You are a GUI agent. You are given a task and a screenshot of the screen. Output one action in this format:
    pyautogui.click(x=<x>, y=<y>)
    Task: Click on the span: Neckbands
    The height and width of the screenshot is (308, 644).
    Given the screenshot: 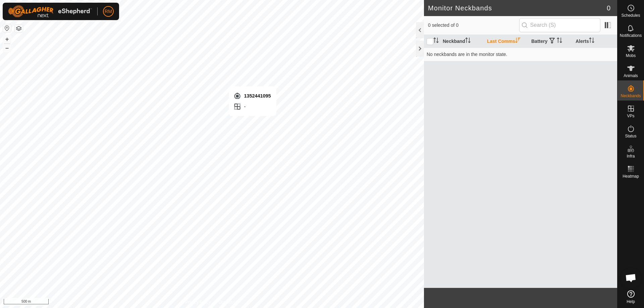 What is the action you would take?
    pyautogui.click(x=630, y=96)
    